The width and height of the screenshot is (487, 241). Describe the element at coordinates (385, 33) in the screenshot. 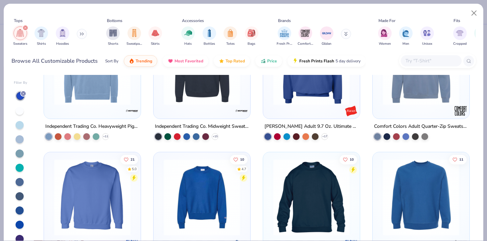

I see `img: Women Image` at that location.